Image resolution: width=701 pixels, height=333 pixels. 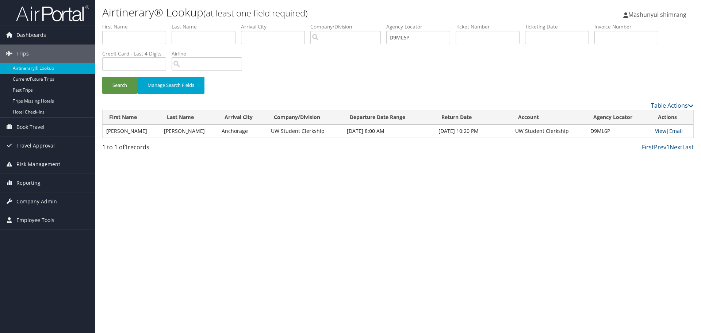 What do you see at coordinates (53, 13) in the screenshot?
I see `img: airportal-logo.png` at bounding box center [53, 13].